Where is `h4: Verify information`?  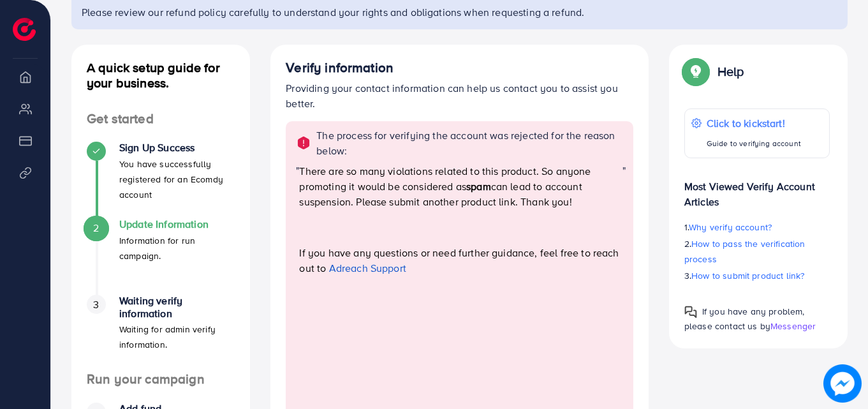 h4: Verify information is located at coordinates (459, 68).